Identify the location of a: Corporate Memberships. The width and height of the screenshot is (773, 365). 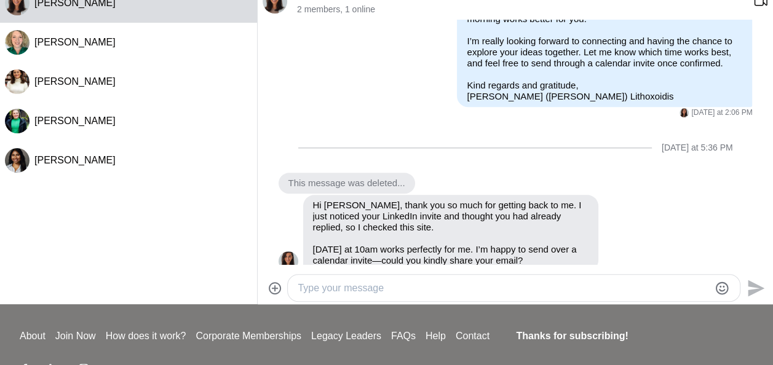
(249, 336).